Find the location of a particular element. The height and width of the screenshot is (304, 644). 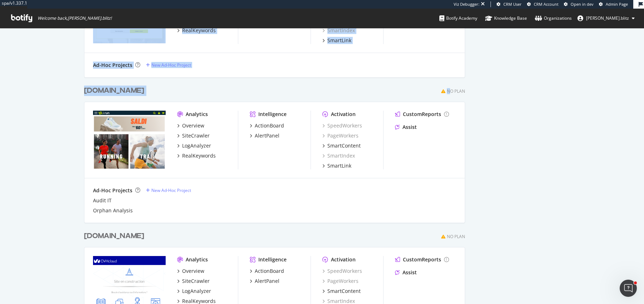

a: Orphan Analysis is located at coordinates (113, 211).